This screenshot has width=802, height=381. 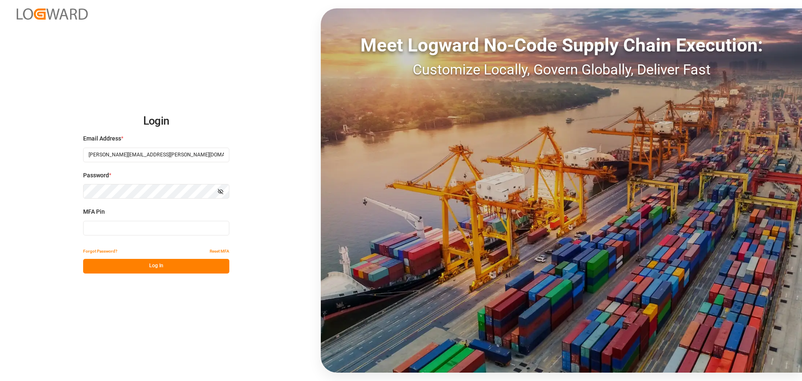 What do you see at coordinates (156, 266) in the screenshot?
I see `button: Log In` at bounding box center [156, 266].